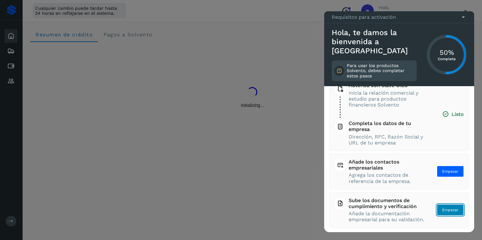  I want to click on button: Autoriza con clave CIECInicia la relación comercial y estudio para productos financieros Solvento..., so click(399, 114).